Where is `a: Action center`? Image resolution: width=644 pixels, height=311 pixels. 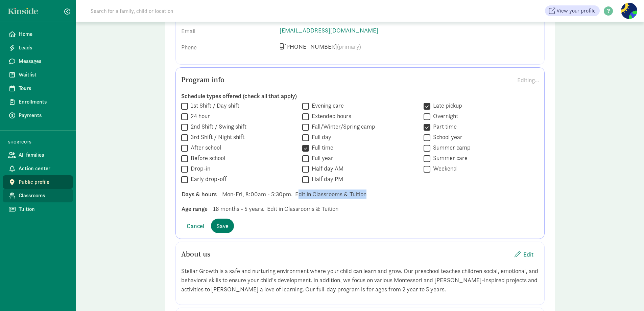 a: Action center is located at coordinates (38, 169).